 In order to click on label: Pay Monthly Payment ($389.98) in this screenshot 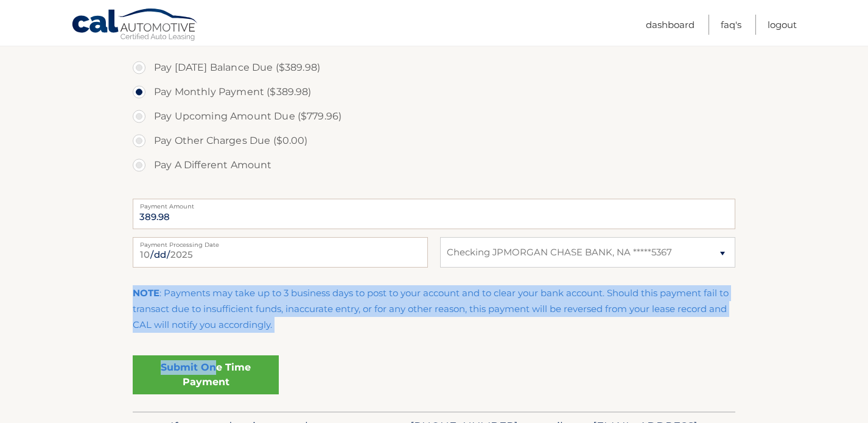, I will do `click(434, 92)`.